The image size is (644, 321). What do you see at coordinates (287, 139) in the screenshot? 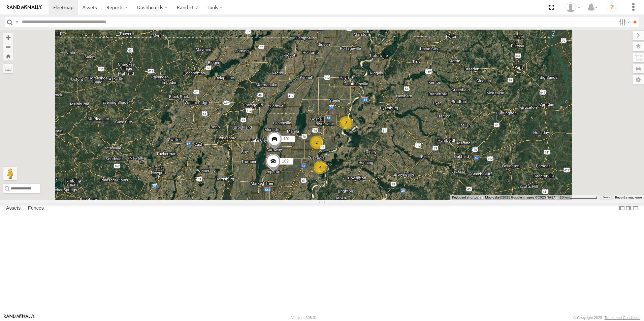
I see `span: 101` at bounding box center [287, 139].